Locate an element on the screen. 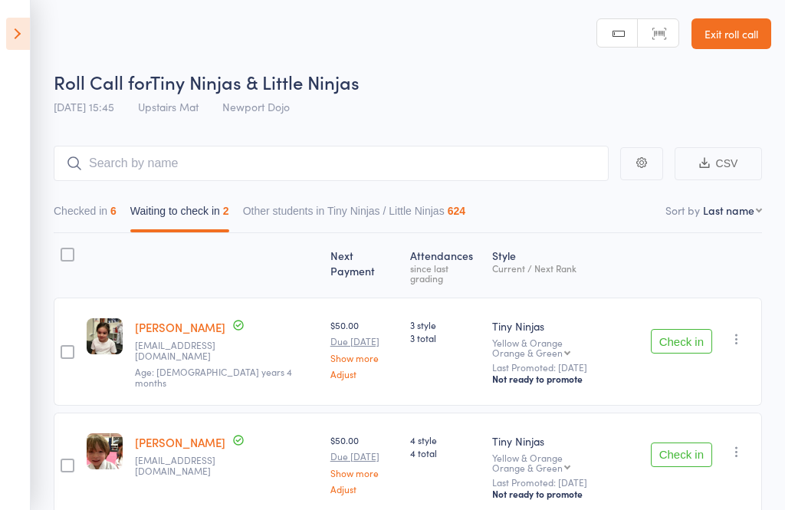 Image resolution: width=785 pixels, height=510 pixels. span: 3 style is located at coordinates (445, 324).